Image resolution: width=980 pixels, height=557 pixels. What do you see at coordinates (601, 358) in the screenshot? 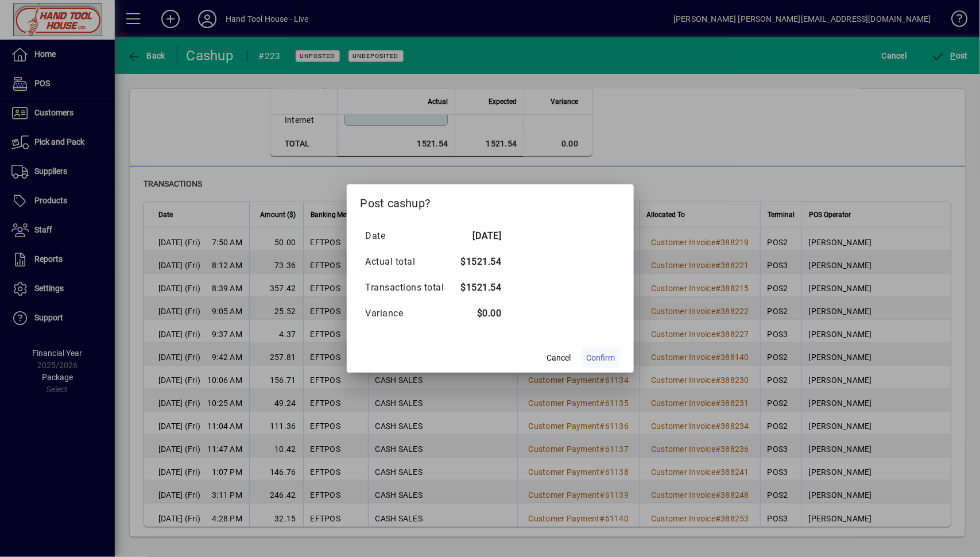
I see `button: Confirm` at bounding box center [601, 358].